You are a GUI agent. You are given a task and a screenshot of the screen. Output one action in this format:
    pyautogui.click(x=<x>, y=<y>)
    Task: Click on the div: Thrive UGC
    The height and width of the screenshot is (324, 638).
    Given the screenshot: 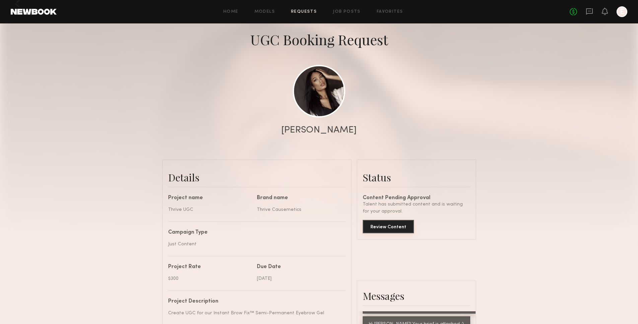 What is the action you would take?
    pyautogui.click(x=210, y=210)
    